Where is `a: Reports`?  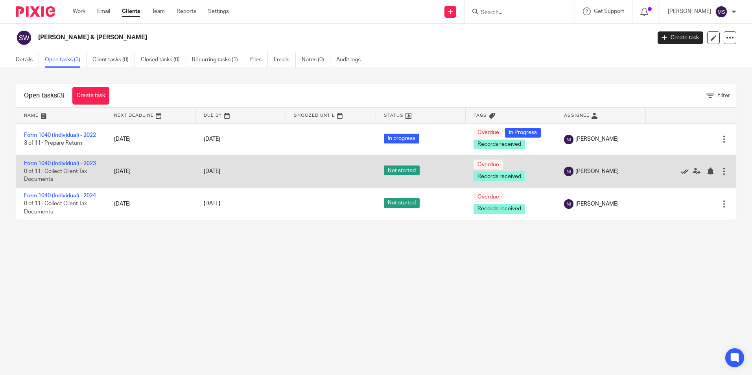
a: Reports is located at coordinates (186, 11).